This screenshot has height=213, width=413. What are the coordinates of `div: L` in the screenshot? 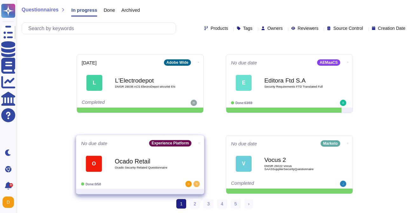 It's located at (94, 83).